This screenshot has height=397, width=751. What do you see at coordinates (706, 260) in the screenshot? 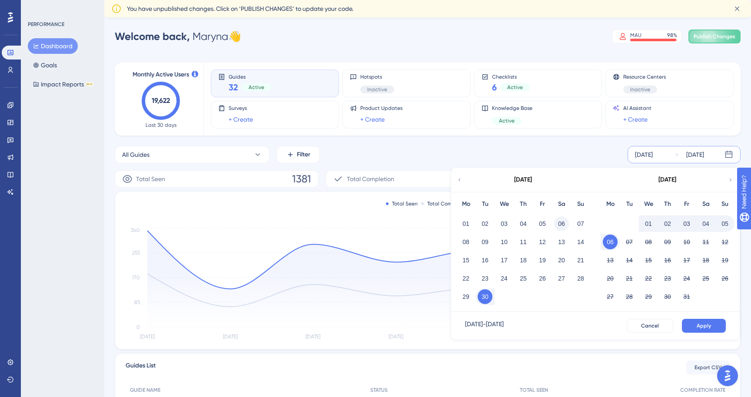
I see `button: 18` at bounding box center [706, 260].